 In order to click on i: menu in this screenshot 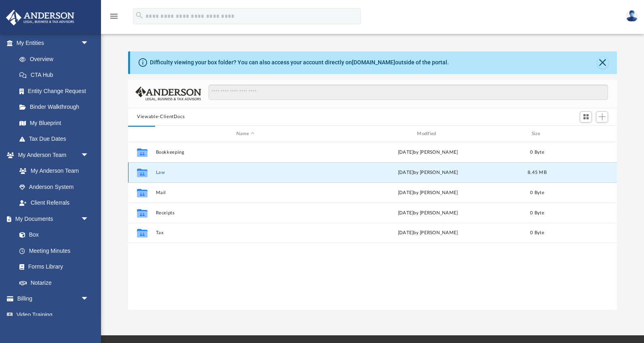, I will do `click(114, 16)`.